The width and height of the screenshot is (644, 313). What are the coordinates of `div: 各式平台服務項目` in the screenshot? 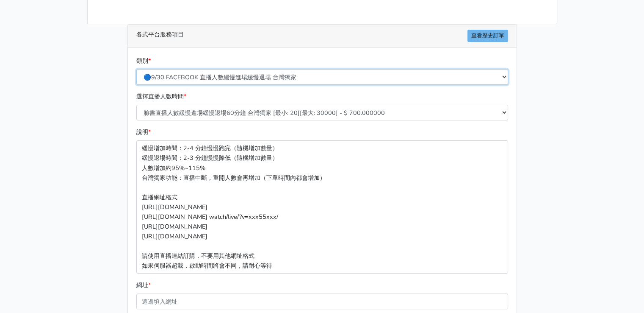 It's located at (322, 36).